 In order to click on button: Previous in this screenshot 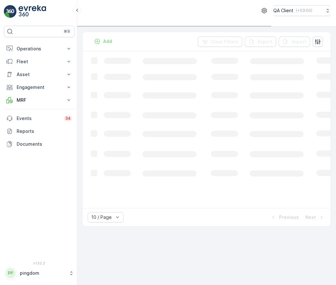, I will do `click(285, 217)`.